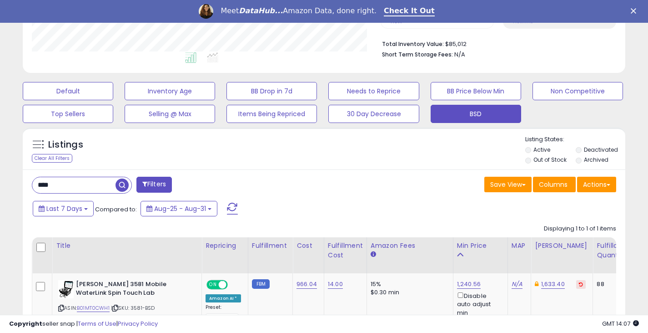 Image resolution: width=648 pixels, height=333 pixels. Describe the element at coordinates (307, 284) in the screenshot. I see `a: 966.04` at that location.